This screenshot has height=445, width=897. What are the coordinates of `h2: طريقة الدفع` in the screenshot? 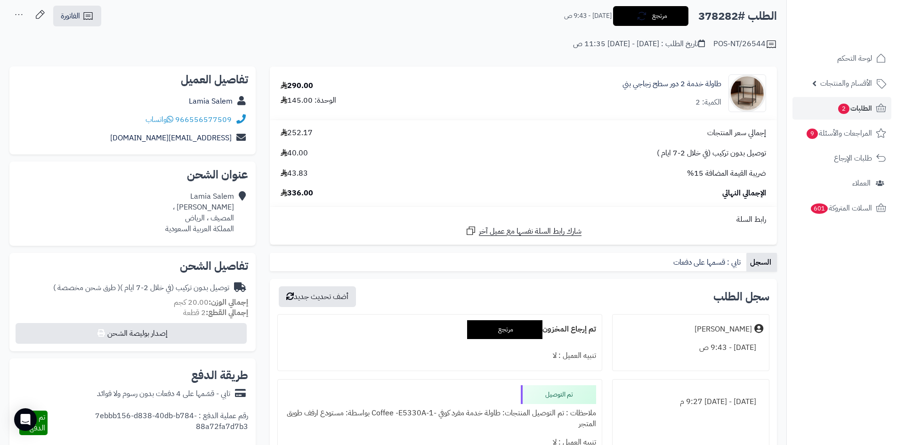 It's located at (219, 375).